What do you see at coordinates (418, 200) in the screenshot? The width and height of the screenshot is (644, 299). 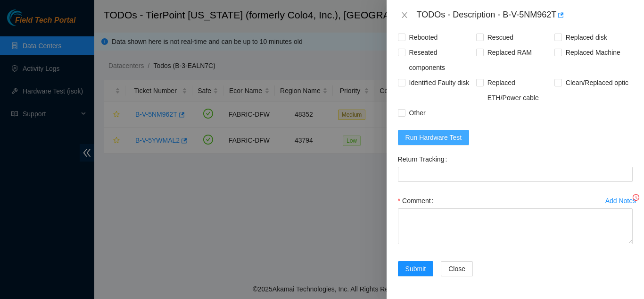 I see `label: Comment` at bounding box center [418, 200].